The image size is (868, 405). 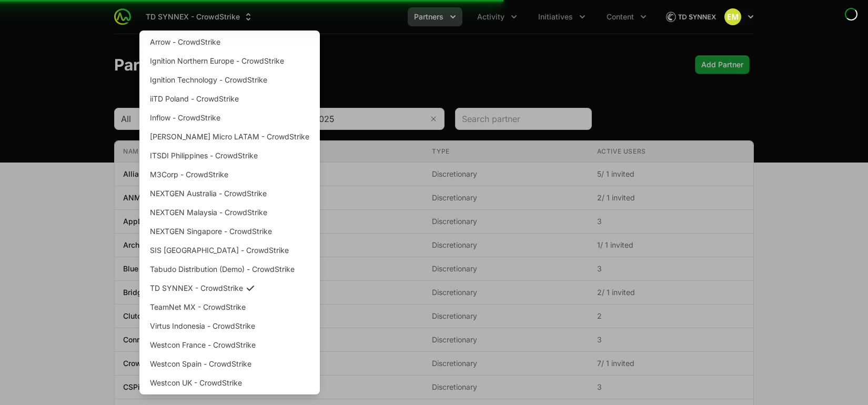 I want to click on a: Tabudo Distribution (Demo) - CrowdStrike, so click(x=230, y=269).